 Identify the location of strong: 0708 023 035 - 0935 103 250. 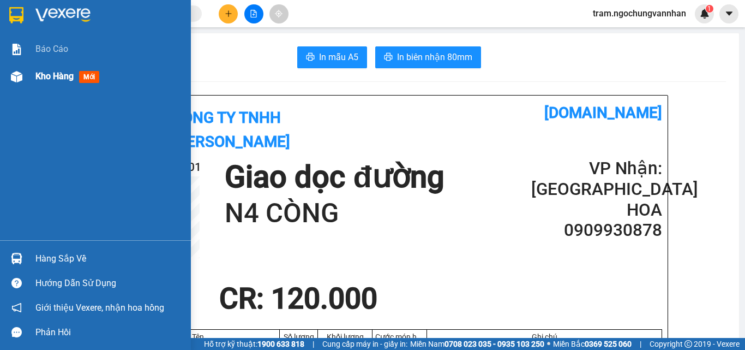
(494, 344).